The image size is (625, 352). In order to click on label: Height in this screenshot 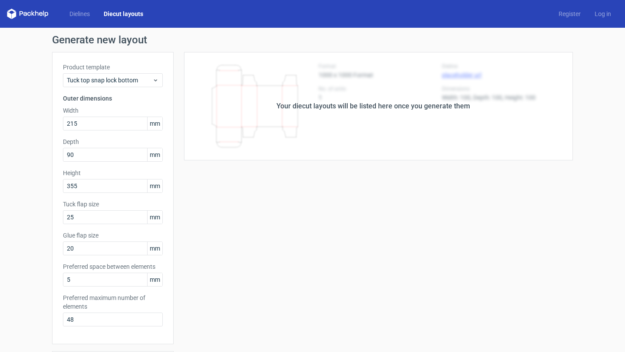, I will do `click(113, 173)`.